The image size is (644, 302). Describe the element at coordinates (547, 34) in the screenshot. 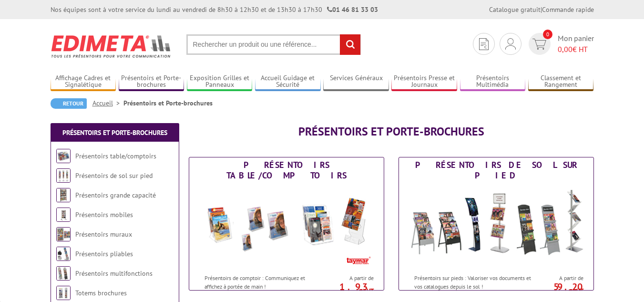

I see `span: 0` at that location.